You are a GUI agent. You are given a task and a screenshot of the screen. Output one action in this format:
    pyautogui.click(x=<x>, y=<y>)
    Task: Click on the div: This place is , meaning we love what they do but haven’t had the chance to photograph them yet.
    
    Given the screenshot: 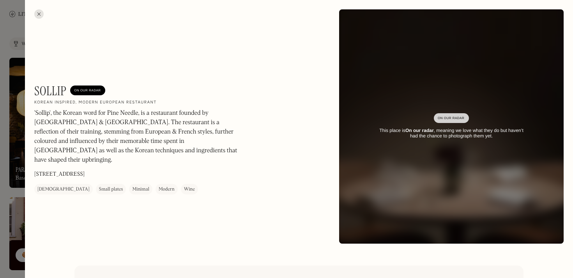 What is the action you would take?
    pyautogui.click(x=452, y=133)
    